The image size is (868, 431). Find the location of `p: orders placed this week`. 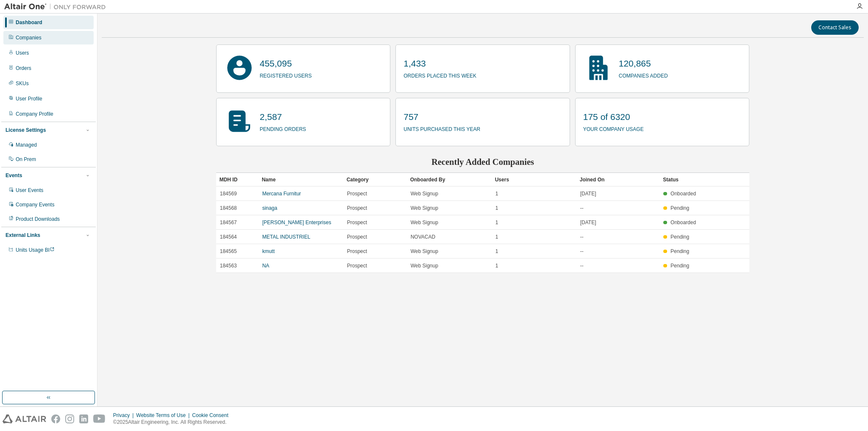

p: orders placed this week is located at coordinates (440, 75).